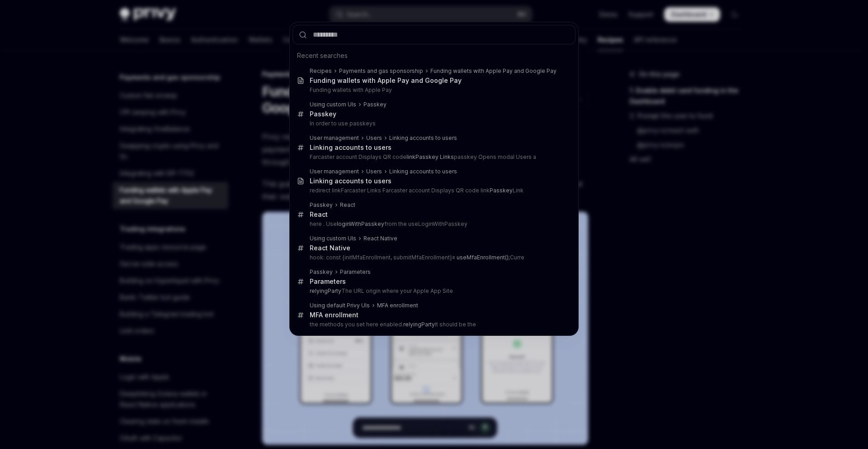  Describe the element at coordinates (361, 224) in the screenshot. I see `b: loginWithPasskey` at that location.